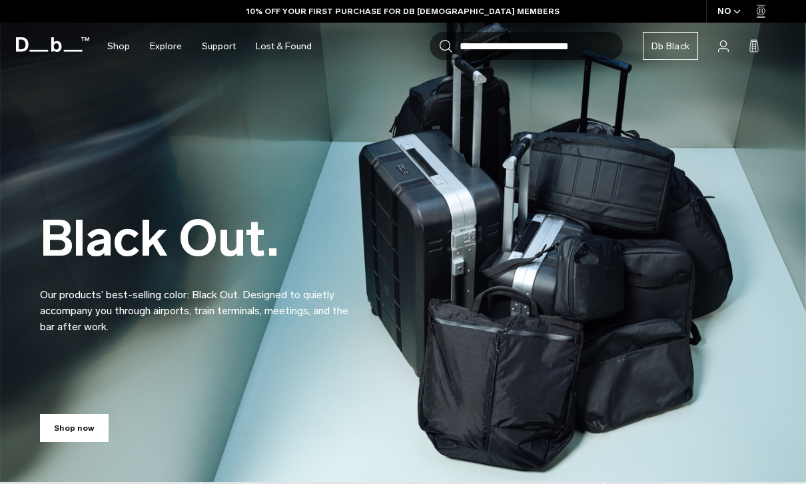 The height and width of the screenshot is (484, 806). Describe the element at coordinates (166, 46) in the screenshot. I see `a: Explore` at that location.